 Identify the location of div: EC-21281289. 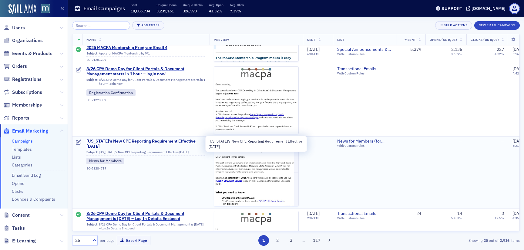
(146, 60).